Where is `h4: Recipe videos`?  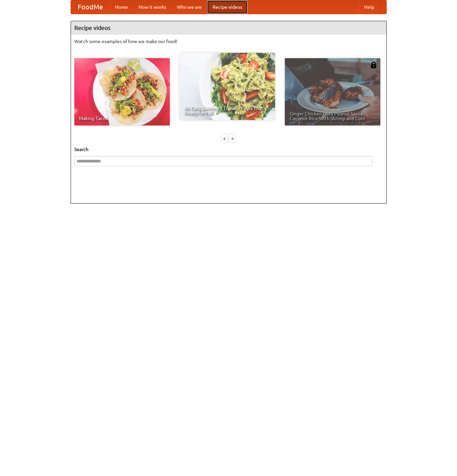
h4: Recipe videos is located at coordinates (228, 28).